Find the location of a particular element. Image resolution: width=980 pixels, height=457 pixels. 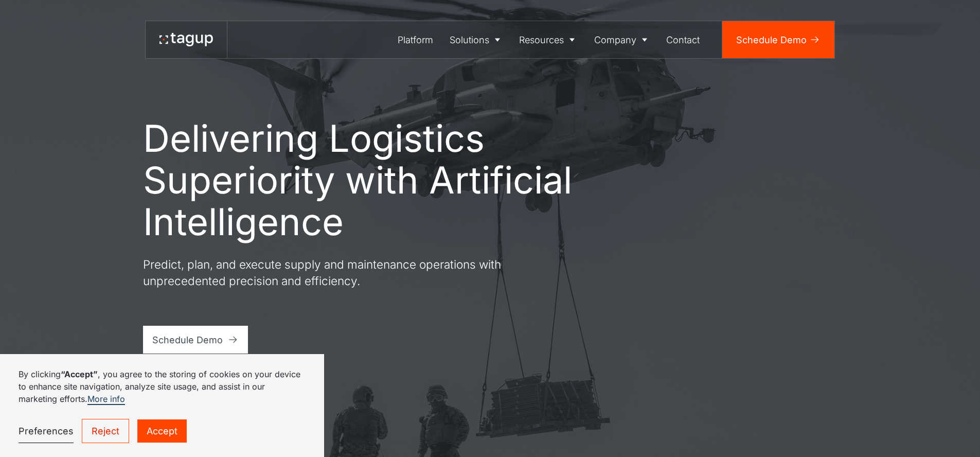

a: More info is located at coordinates (106, 399).